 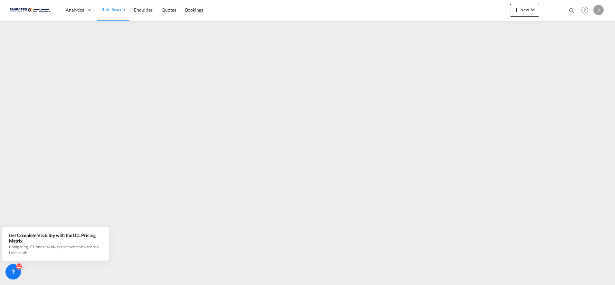 What do you see at coordinates (533, 10) in the screenshot?
I see `md-icon: icon-chevron-down` at bounding box center [533, 10].